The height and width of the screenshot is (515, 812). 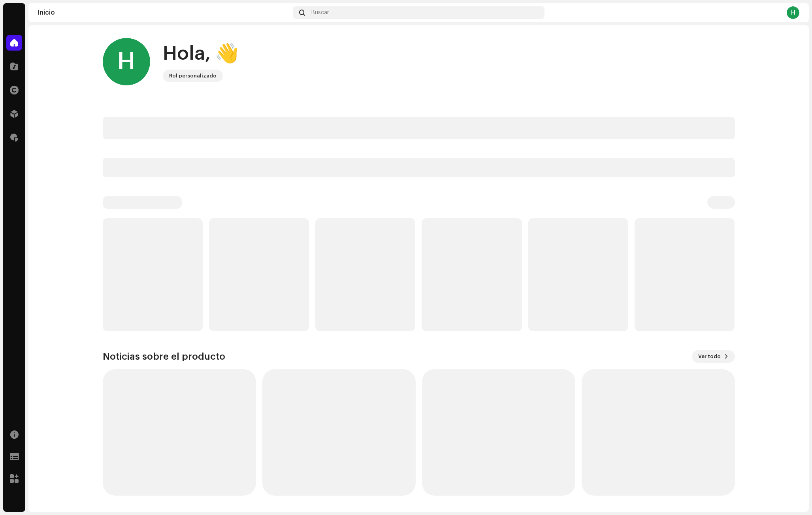 I want to click on button: Ver todo, so click(x=713, y=357).